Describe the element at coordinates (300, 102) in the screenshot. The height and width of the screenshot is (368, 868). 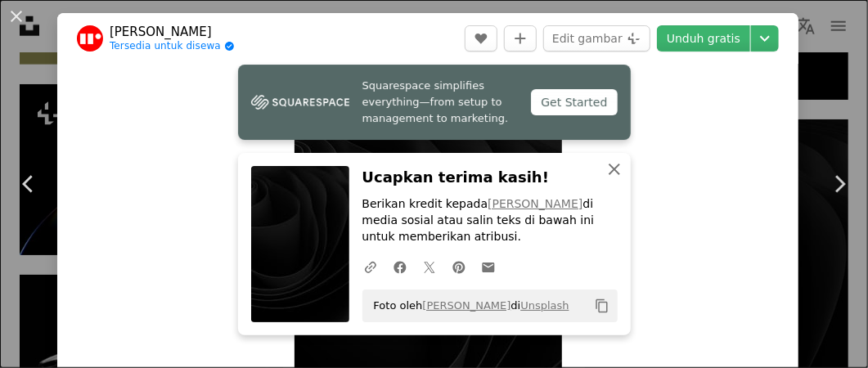
I see `img: file-1747939142011-51e5cc87e3c9` at that location.